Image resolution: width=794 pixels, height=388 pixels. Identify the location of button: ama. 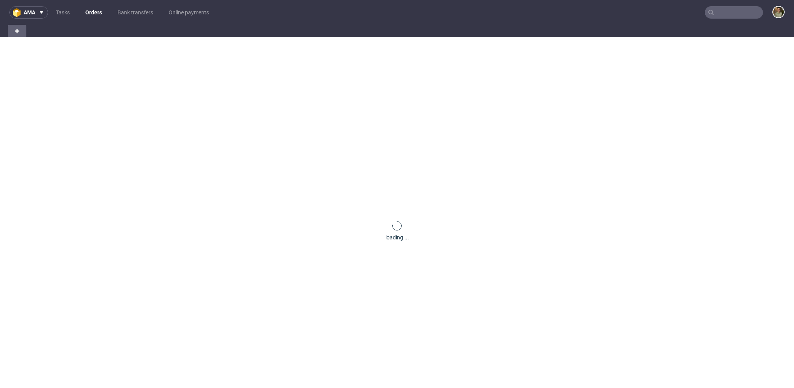
(29, 12).